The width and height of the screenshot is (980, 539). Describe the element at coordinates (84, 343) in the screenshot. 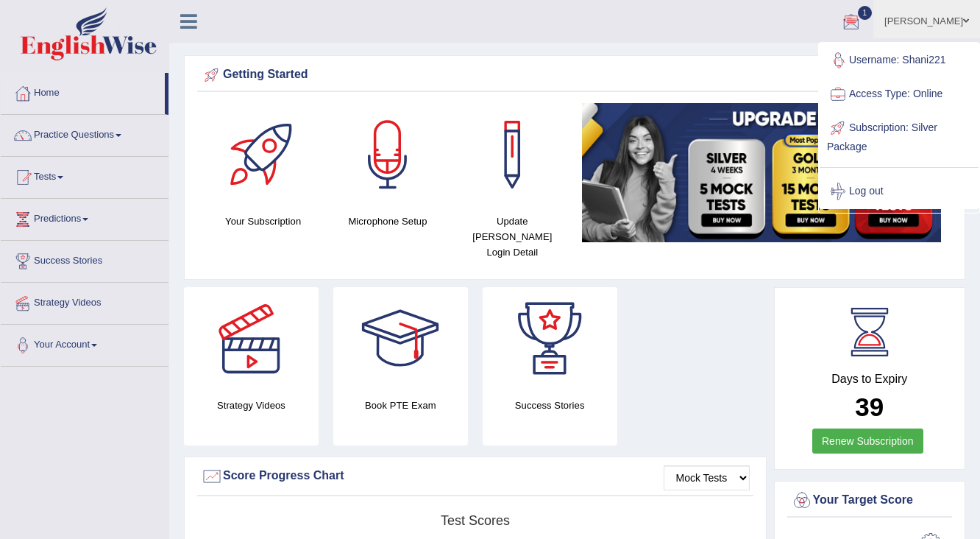

I see `a: Your Account` at that location.